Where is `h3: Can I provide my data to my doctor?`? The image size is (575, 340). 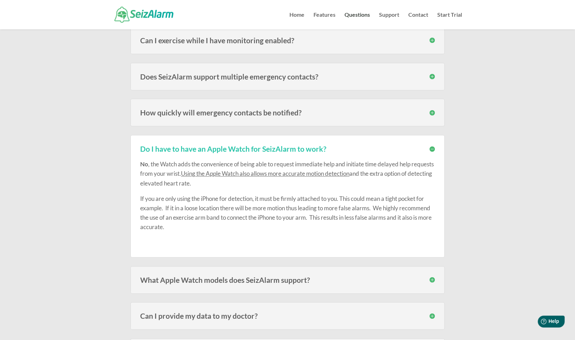 h3: Can I provide my data to my doctor? is located at coordinates (287, 315).